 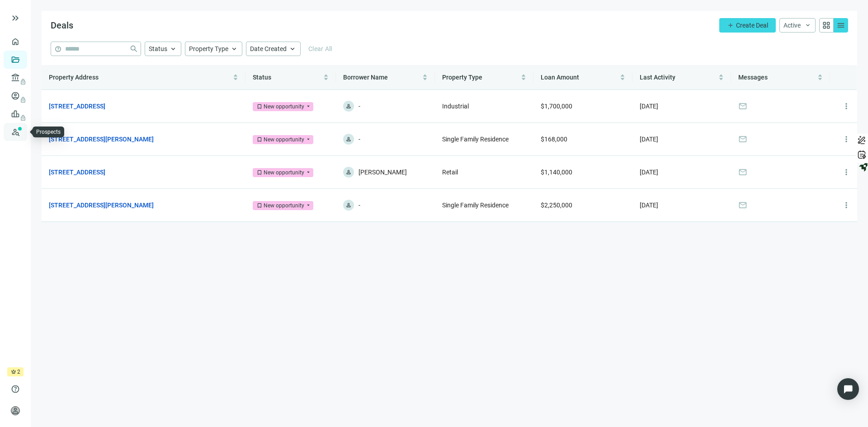 What do you see at coordinates (792, 25) in the screenshot?
I see `span: Active` at bounding box center [792, 25].